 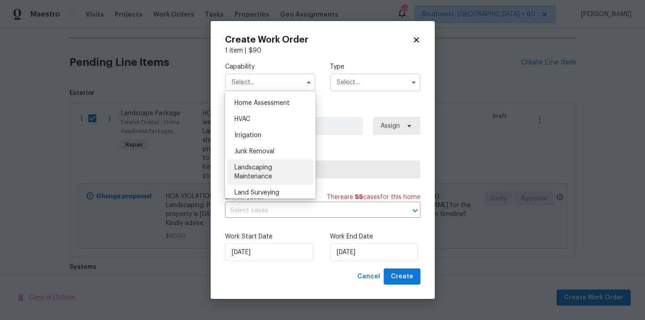 I want to click on label: Type, so click(x=375, y=67).